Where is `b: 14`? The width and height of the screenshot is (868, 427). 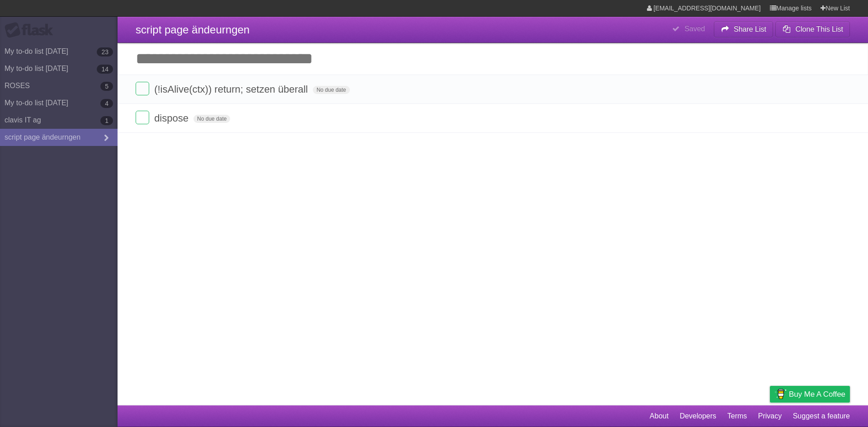 b: 14 is located at coordinates (105, 69).